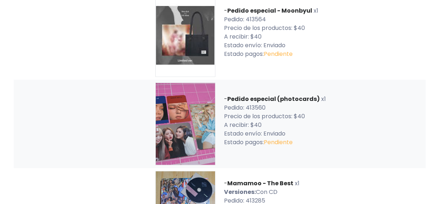  I want to click on strong: Versiones:, so click(240, 192).